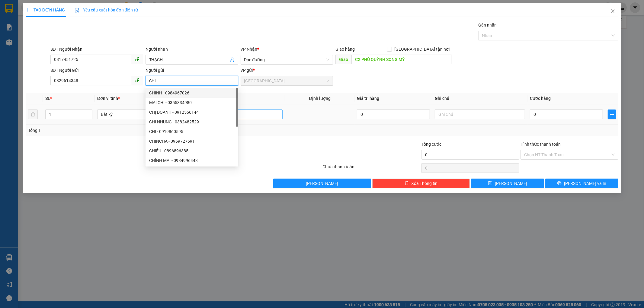  Describe the element at coordinates (613, 11) in the screenshot. I see `button: Close` at that location.